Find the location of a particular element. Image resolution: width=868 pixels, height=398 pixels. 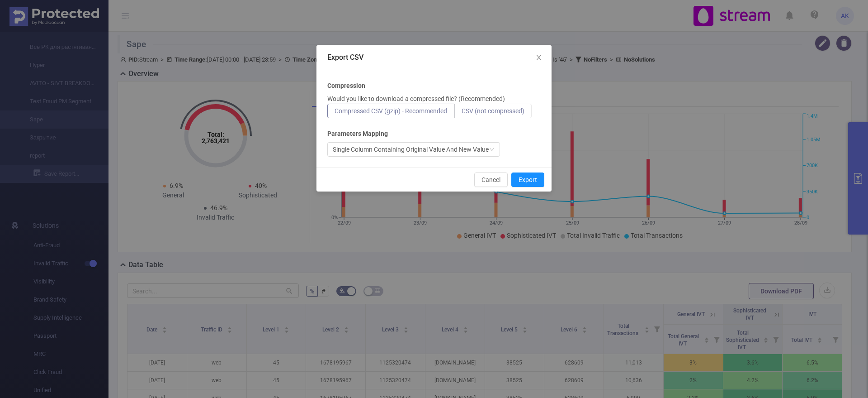

b: Compression is located at coordinates (346, 86).